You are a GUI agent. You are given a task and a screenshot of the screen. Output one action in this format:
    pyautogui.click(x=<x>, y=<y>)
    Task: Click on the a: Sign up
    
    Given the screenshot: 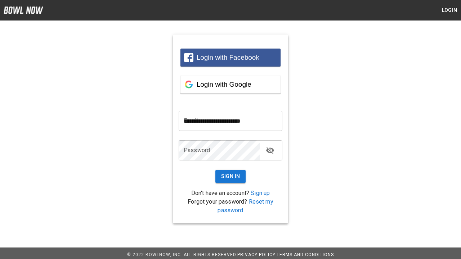 What is the action you would take?
    pyautogui.click(x=260, y=193)
    